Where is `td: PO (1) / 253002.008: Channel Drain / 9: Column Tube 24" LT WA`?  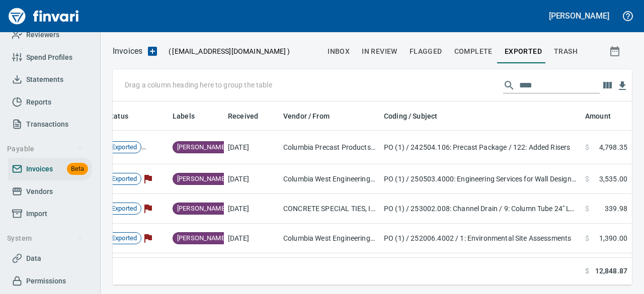
td: PO (1) / 253002.008: Channel Drain / 9: Column Tube 24" LT WA is located at coordinates (480, 209).